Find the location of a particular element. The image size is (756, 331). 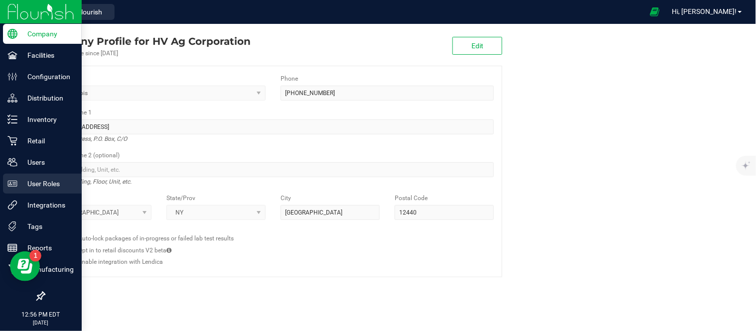

p: Company is located at coordinates (47, 34).